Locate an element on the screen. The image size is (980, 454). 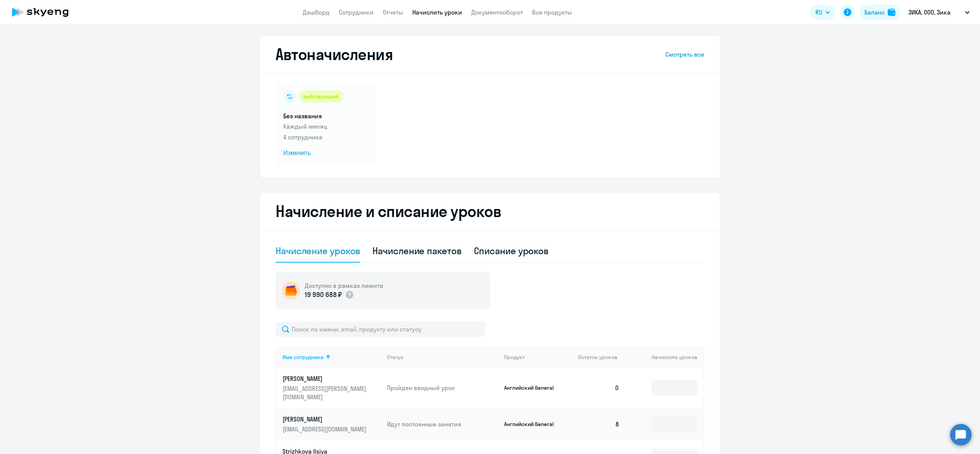
span: Остаток уроков is located at coordinates (598, 357).